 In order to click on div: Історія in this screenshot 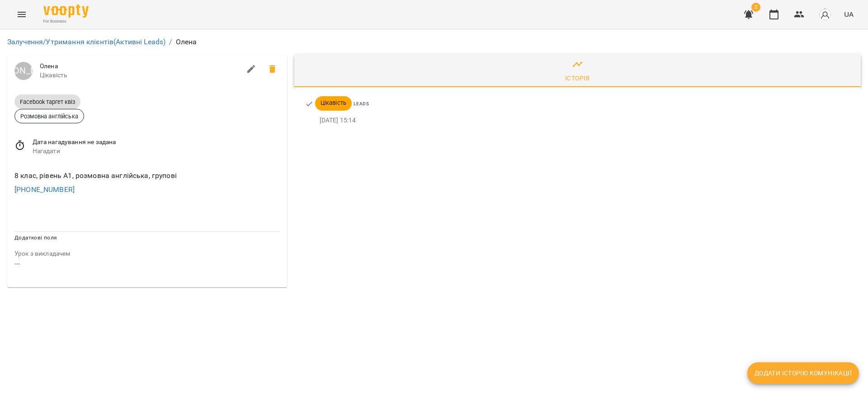, I will do `click(577, 78)`.